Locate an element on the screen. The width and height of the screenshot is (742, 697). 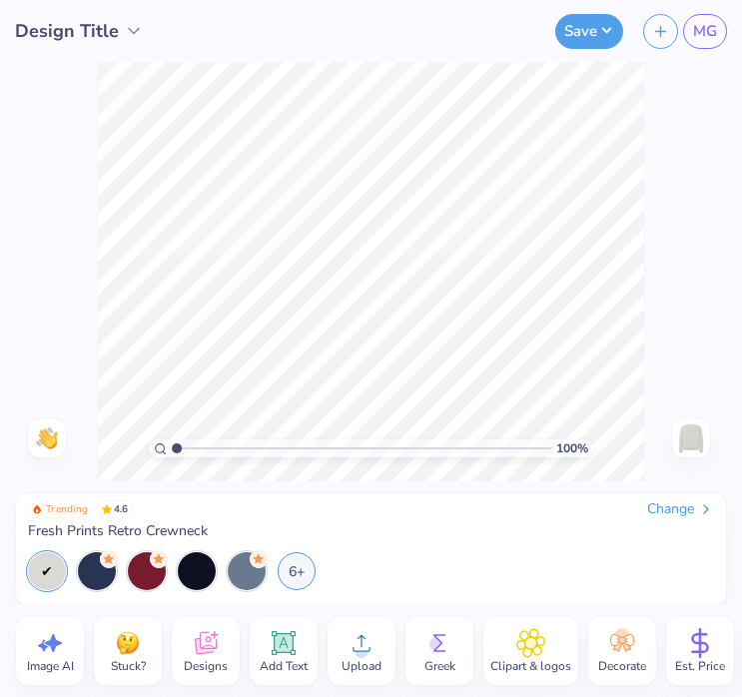
span: Design Title is located at coordinates (67, 31).